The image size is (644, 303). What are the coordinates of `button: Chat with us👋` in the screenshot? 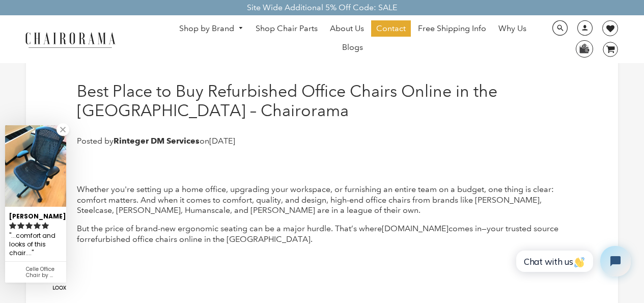 It's located at (49, 24).